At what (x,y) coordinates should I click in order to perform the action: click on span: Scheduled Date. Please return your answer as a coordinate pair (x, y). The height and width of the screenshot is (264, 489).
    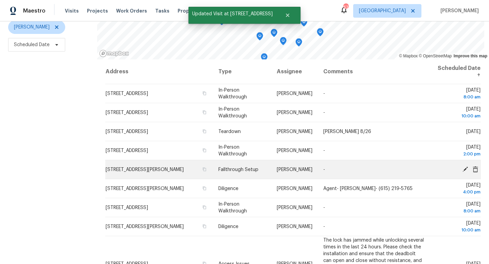
    Looking at the image, I should click on (32, 45).